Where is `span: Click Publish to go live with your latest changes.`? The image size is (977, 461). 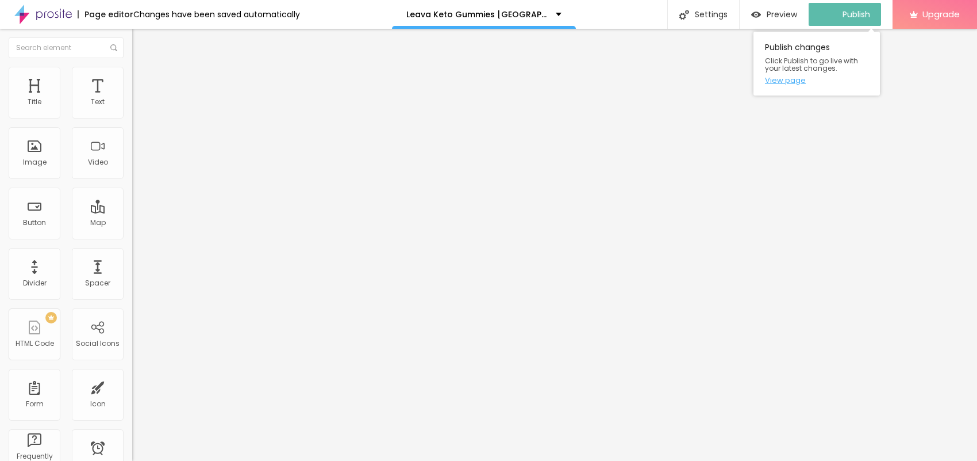 span: Click Publish to go live with your latest changes. is located at coordinates (817, 64).